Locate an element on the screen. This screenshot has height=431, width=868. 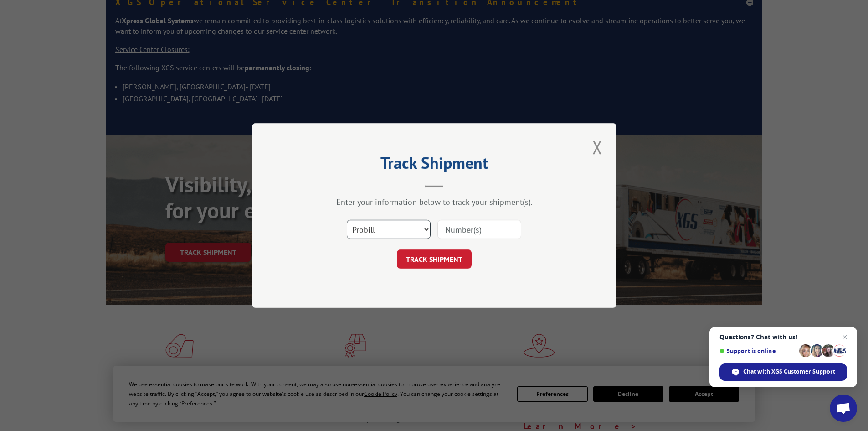
button: TRACK SHIPMENT is located at coordinates (434, 259).